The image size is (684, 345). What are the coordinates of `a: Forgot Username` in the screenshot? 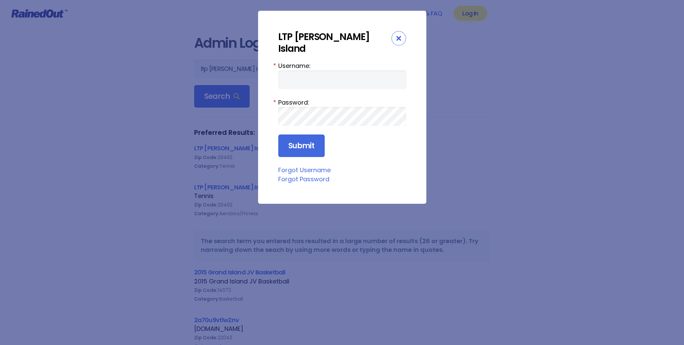 It's located at (305, 170).